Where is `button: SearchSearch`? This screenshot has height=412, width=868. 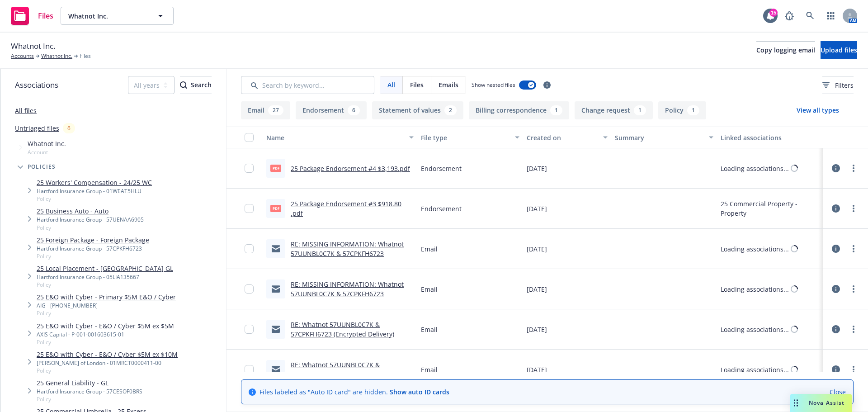 button: SearchSearch is located at coordinates (195, 85).